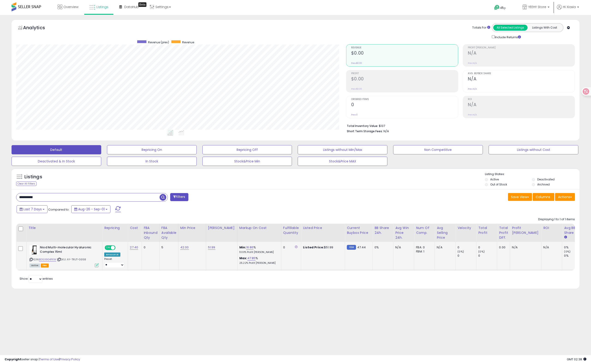 The width and height of the screenshot is (591, 364). What do you see at coordinates (250, 247) in the screenshot?
I see `a: 16.86` at bounding box center [250, 247].